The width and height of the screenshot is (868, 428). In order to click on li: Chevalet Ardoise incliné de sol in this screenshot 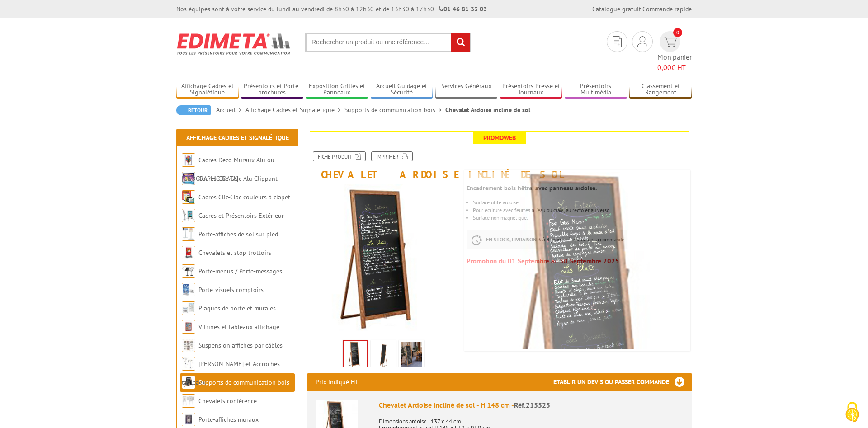, I will do `click(488, 110)`.